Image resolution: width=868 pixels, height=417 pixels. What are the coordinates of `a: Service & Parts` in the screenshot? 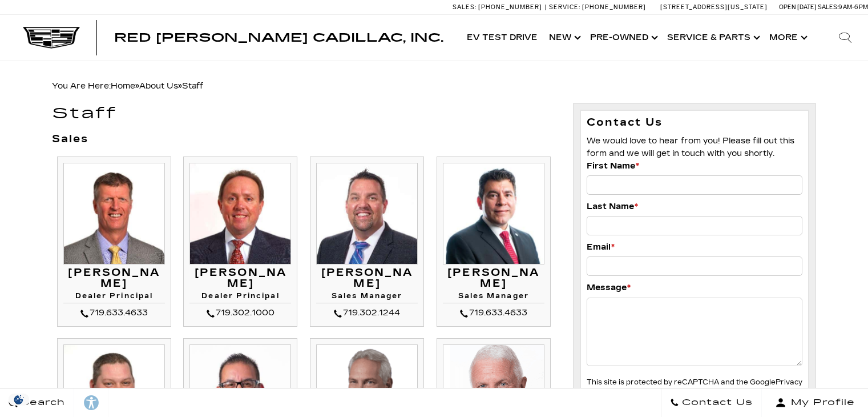 It's located at (712, 38).